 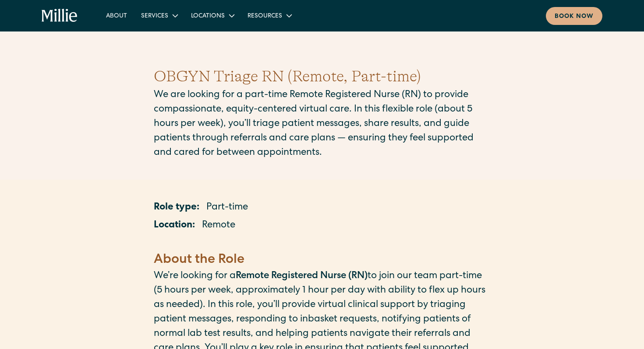 What do you see at coordinates (302, 277) in the screenshot?
I see `strong: Remote Registered Nurse (RN)` at bounding box center [302, 277].